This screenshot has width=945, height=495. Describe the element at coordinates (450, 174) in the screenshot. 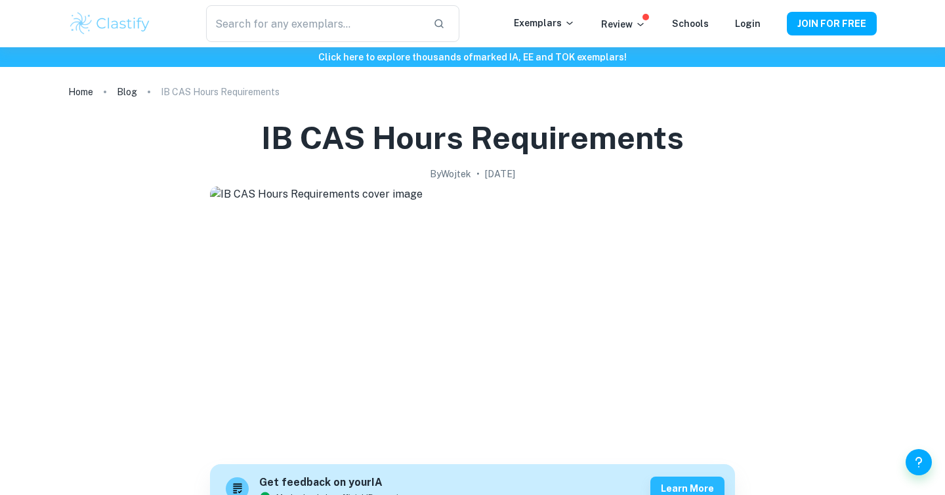

I see `h2: By Wojtek` at that location.